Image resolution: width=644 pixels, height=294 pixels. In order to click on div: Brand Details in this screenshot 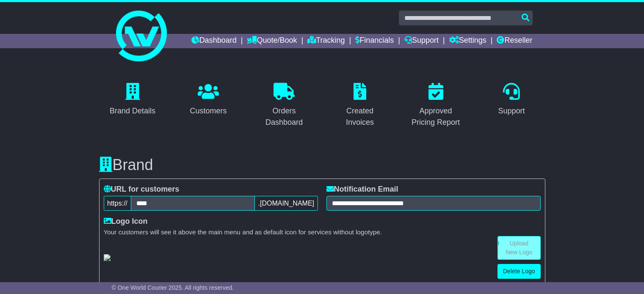, I will do `click(133, 111)`.